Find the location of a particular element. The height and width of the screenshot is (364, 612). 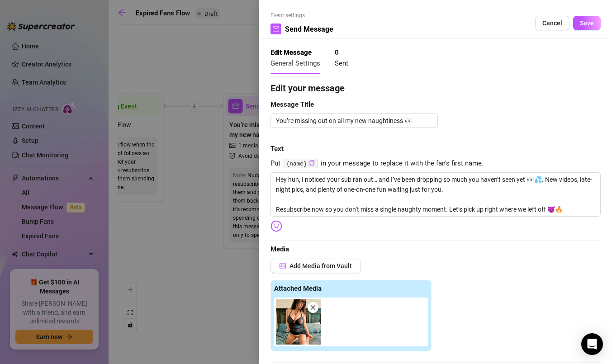

button: Add Media from Vault is located at coordinates (316, 265).